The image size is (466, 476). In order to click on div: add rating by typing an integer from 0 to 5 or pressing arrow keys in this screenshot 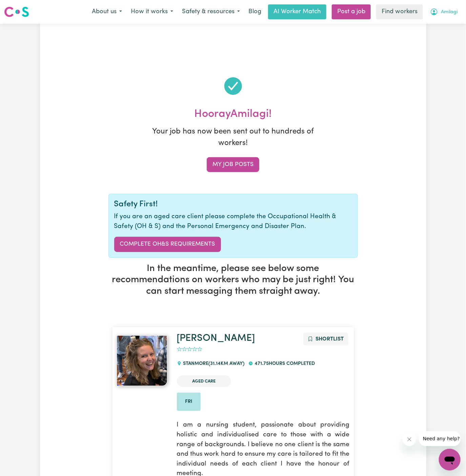, I will do `click(190, 349)`.